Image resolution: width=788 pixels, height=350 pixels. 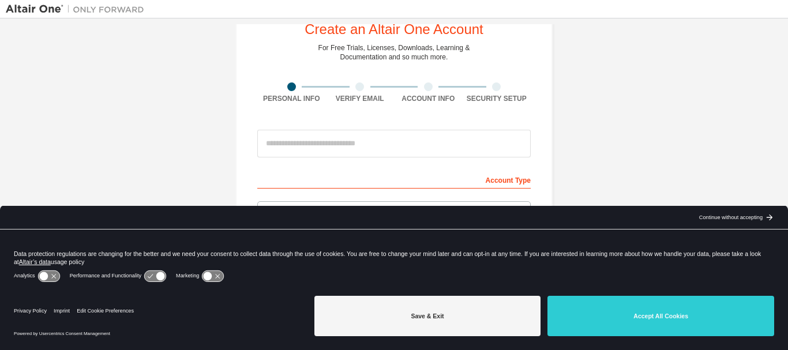 What do you see at coordinates (394, 29) in the screenshot?
I see `div: Create an Altair One Account` at bounding box center [394, 29].